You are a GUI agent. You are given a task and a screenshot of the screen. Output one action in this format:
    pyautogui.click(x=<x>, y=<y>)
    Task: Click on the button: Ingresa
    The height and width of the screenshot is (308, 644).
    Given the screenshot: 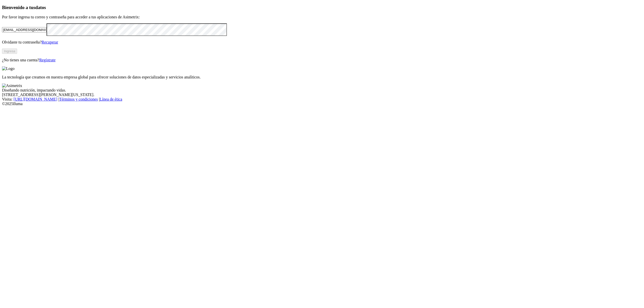 What is the action you would take?
    pyautogui.click(x=10, y=51)
    